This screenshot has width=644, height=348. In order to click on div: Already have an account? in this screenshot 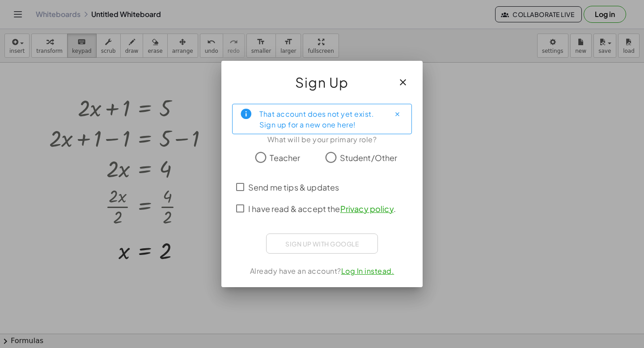, I will do `click(322, 271)`.